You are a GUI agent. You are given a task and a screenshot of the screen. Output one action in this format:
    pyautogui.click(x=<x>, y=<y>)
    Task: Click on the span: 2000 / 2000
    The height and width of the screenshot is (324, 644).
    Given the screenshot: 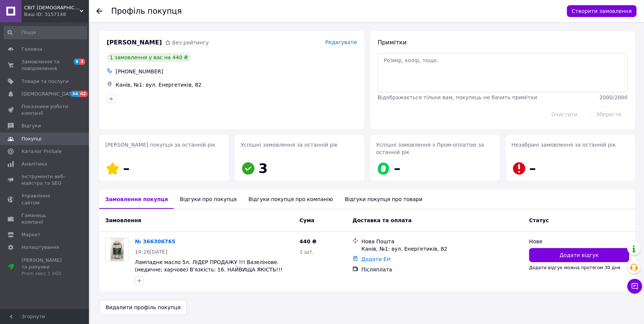 What is the action you would take?
    pyautogui.click(x=613, y=97)
    